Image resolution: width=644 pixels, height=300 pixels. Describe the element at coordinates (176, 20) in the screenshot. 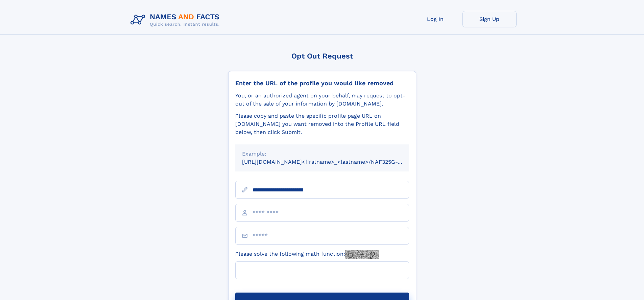

I see `img: Logo Names and Facts` at that location.